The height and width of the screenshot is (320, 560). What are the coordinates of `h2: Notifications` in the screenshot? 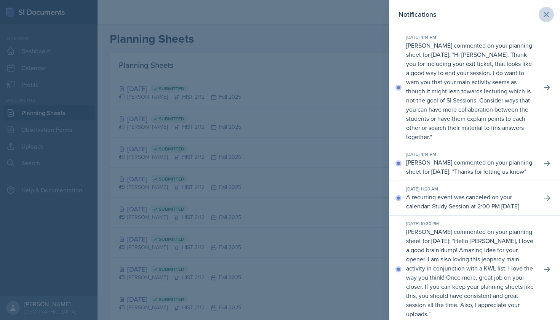 It's located at (417, 14).